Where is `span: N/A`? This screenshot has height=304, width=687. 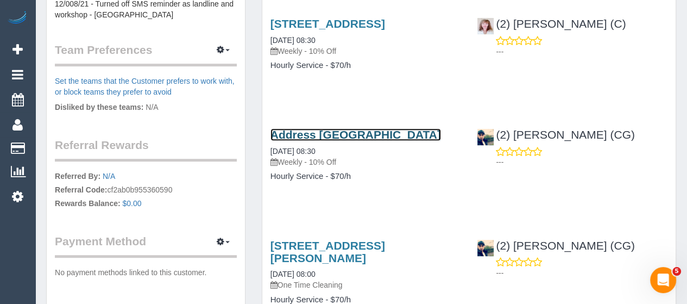
span: N/A is located at coordinates (152, 107).